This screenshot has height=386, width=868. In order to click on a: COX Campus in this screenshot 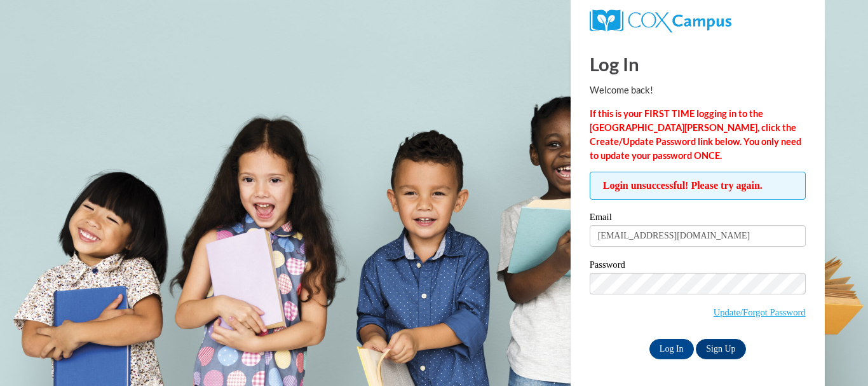, I will do `click(661, 20)`.